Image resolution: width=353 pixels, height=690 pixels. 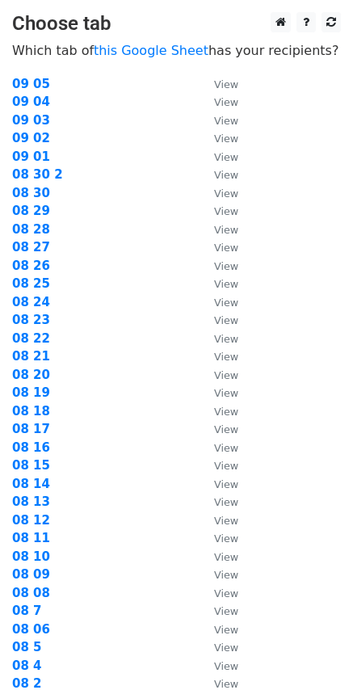 What do you see at coordinates (31, 339) in the screenshot?
I see `a: 08 22` at bounding box center [31, 339].